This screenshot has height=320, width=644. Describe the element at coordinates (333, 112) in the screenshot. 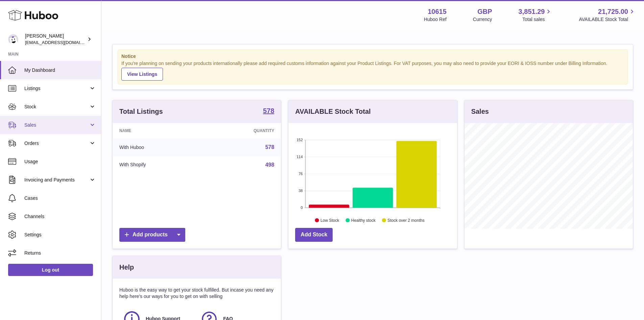

I see `h3: AVAILABLE Stock Total` at that location.